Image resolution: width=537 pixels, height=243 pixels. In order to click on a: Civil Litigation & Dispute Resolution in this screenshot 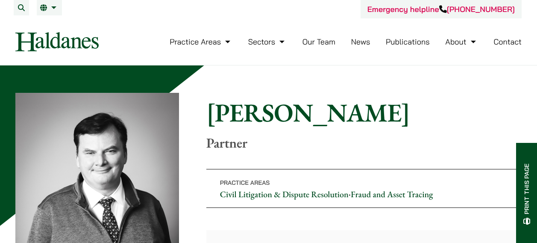, I will do `click(284, 194)`.